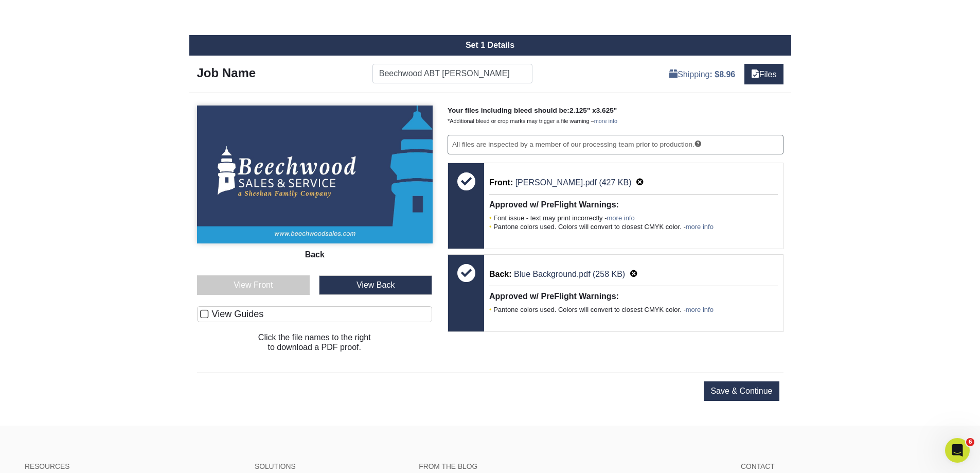 The height and width of the screenshot is (473, 980). Describe the element at coordinates (501, 274) in the screenshot. I see `span: Back:` at that location.